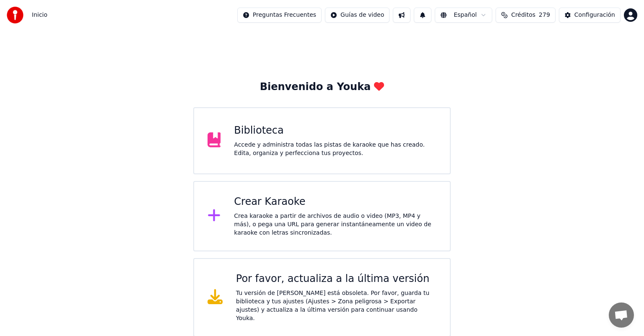 The height and width of the screenshot is (336, 644). I want to click on span: 279, so click(544, 15).